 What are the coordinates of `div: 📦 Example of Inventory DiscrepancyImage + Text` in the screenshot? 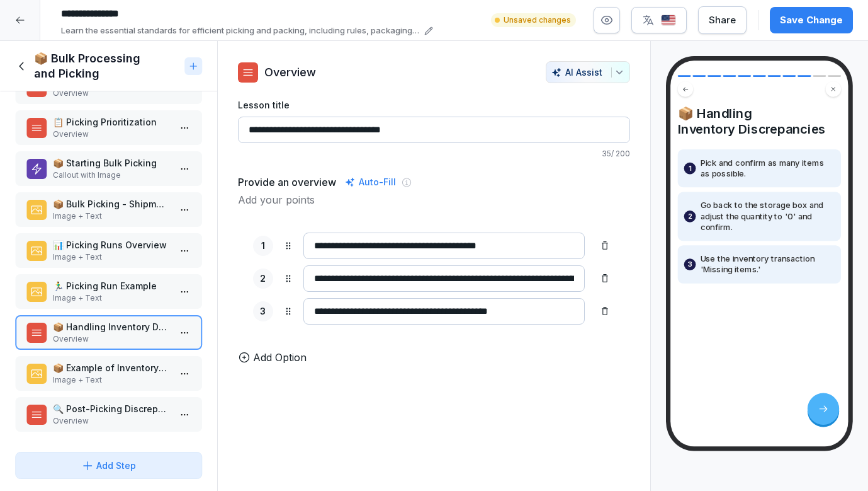 It's located at (108, 373).